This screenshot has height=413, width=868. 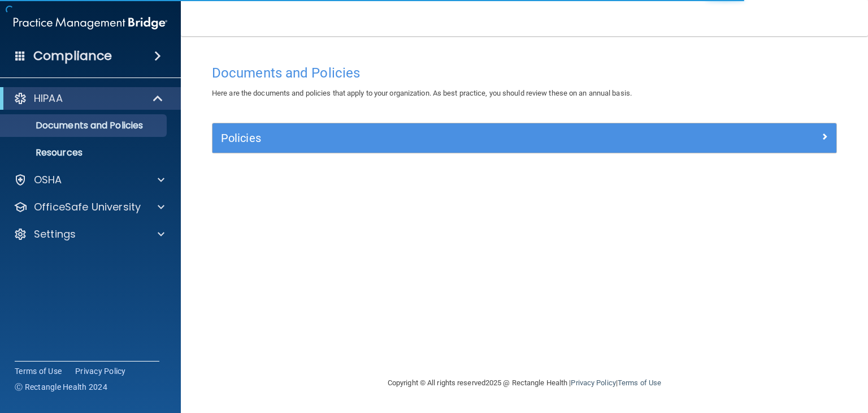 What do you see at coordinates (48, 99) in the screenshot?
I see `p: HIPAA` at bounding box center [48, 99].